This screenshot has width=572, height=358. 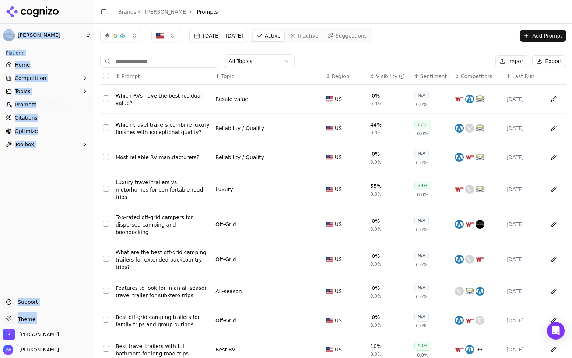 I want to click on button: Select row 9, so click(x=106, y=349).